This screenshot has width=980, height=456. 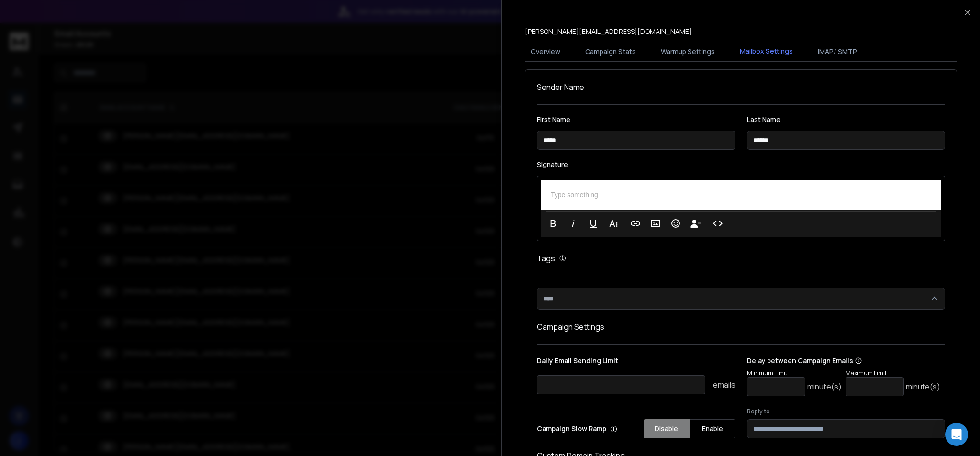 What do you see at coordinates (636, 120) in the screenshot?
I see `label: First Name` at bounding box center [636, 120].